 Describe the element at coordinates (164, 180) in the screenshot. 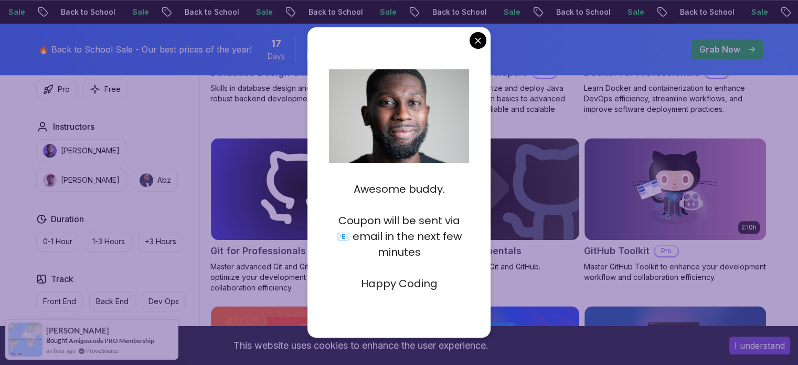

I see `p: Abz` at that location.